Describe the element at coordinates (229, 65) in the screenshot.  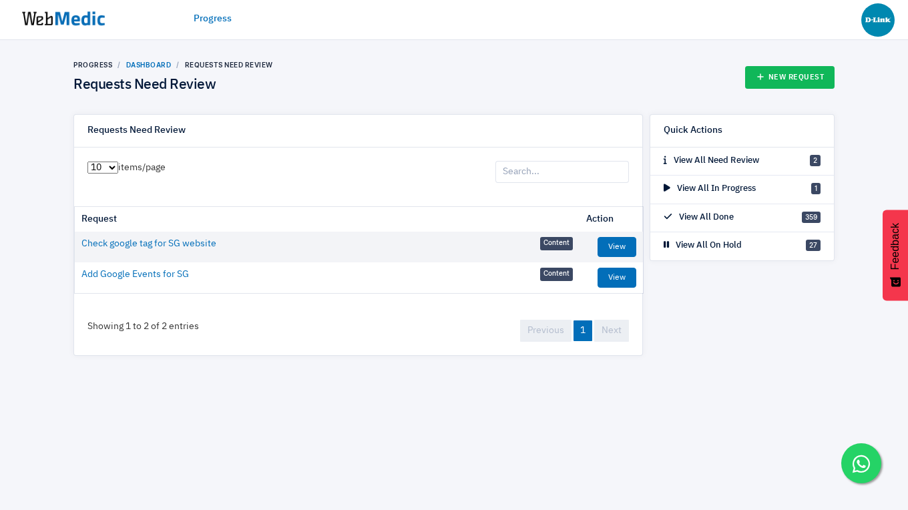
I see `a: Requests Need Review` at that location.